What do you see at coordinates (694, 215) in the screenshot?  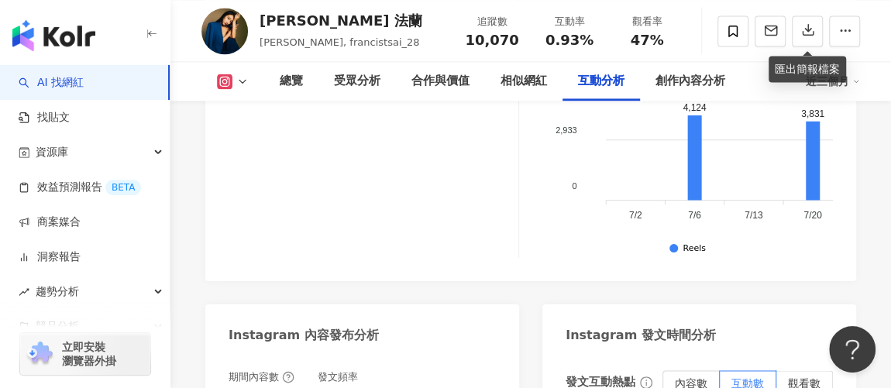 I see `tspan: 7/6` at bounding box center [694, 215].